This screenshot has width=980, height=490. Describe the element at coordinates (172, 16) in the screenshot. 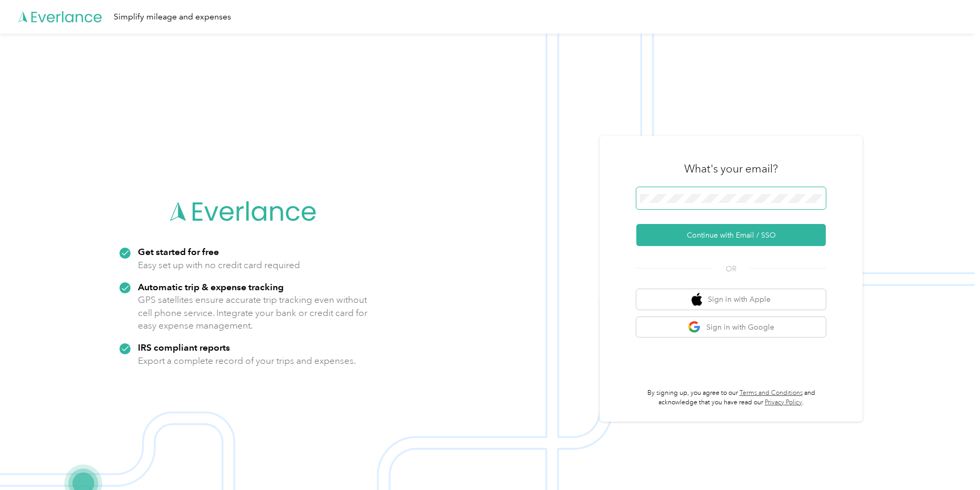

I see `div: Simplify mileage and expenses` at that location.